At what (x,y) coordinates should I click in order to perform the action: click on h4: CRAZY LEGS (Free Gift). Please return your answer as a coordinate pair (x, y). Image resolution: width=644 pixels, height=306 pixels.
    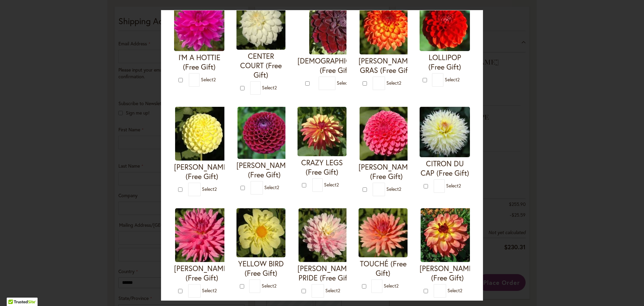
    Looking at the image, I should click on (322, 167).